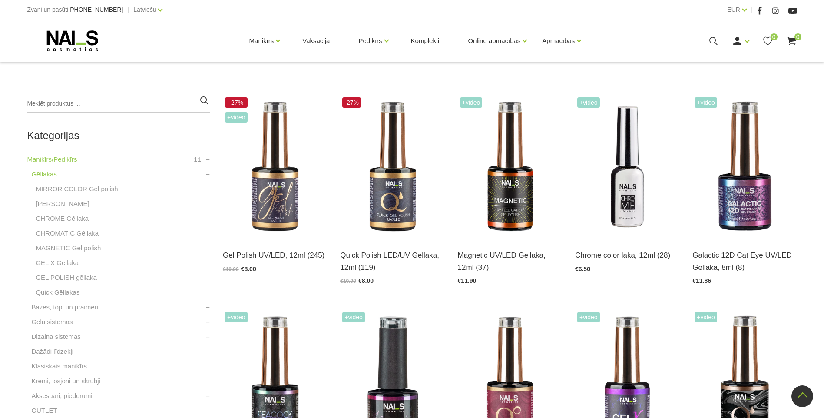 The height and width of the screenshot is (418, 824). What do you see at coordinates (52, 159) in the screenshot?
I see `a: Manikīrs/Pedikīrs` at bounding box center [52, 159].